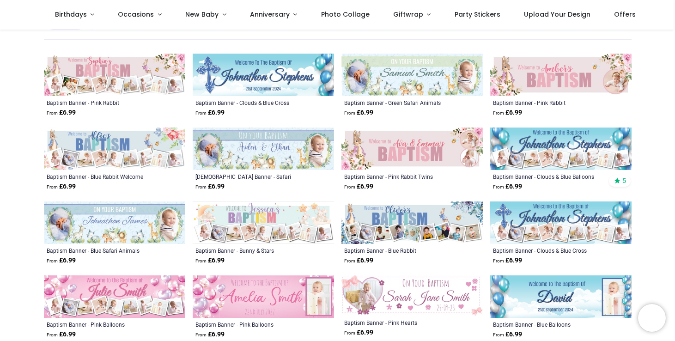 This screenshot has height=341, width=675. What do you see at coordinates (557, 14) in the screenshot?
I see `span: Upload Your Design` at bounding box center [557, 14].